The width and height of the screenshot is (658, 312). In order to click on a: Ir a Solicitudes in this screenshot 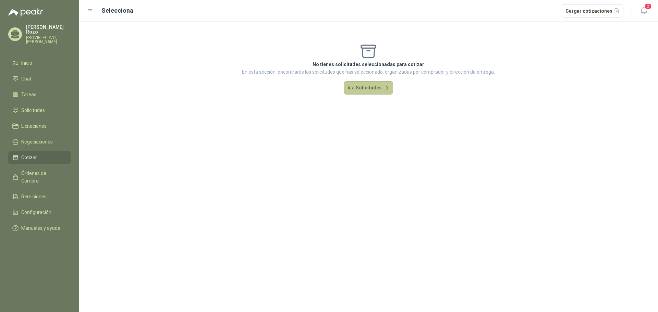, I will do `click(368, 88)`.